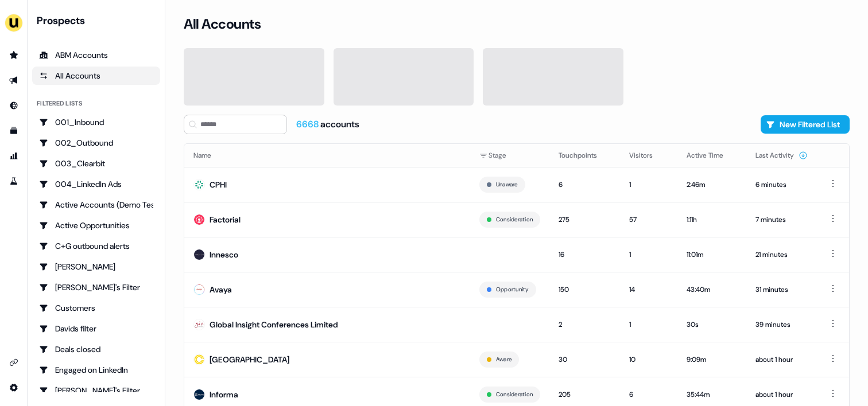 The width and height of the screenshot is (868, 406). What do you see at coordinates (96, 122) in the screenshot?
I see `div: 001_Inbound` at bounding box center [96, 122].